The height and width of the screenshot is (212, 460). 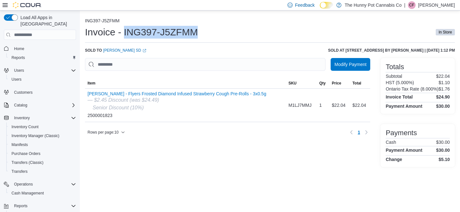 I want to click on button: Transfers (Classic), so click(x=42, y=163).